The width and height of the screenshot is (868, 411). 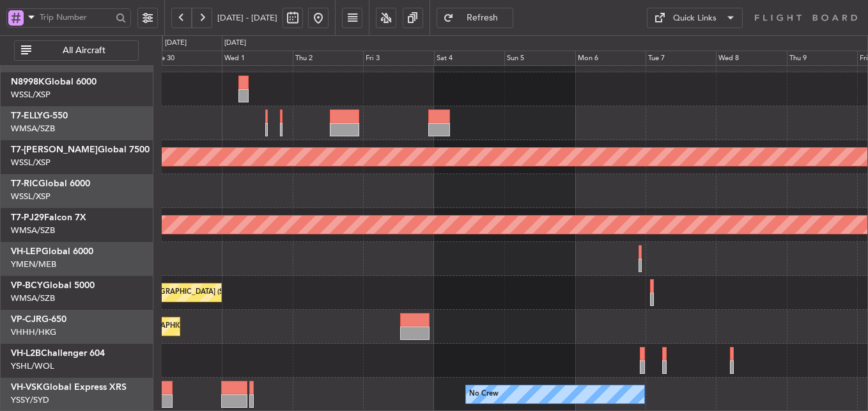 I want to click on a: VH-VSKGlobal Express XRS, so click(x=68, y=387).